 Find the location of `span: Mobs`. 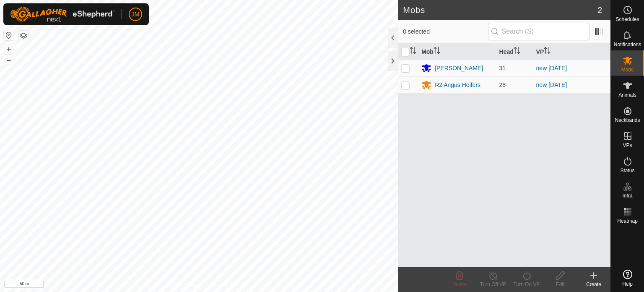

span: Mobs is located at coordinates (627, 70).